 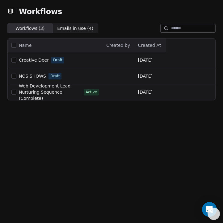 What do you see at coordinates (91, 92) in the screenshot?
I see `span: Active` at bounding box center [91, 92].